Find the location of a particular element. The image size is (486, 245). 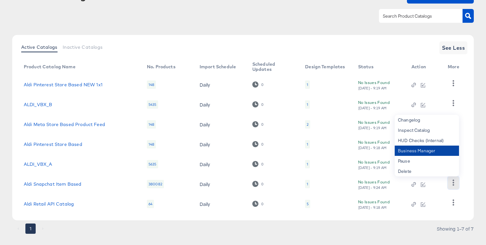

div: 5435 is located at coordinates (152, 105).